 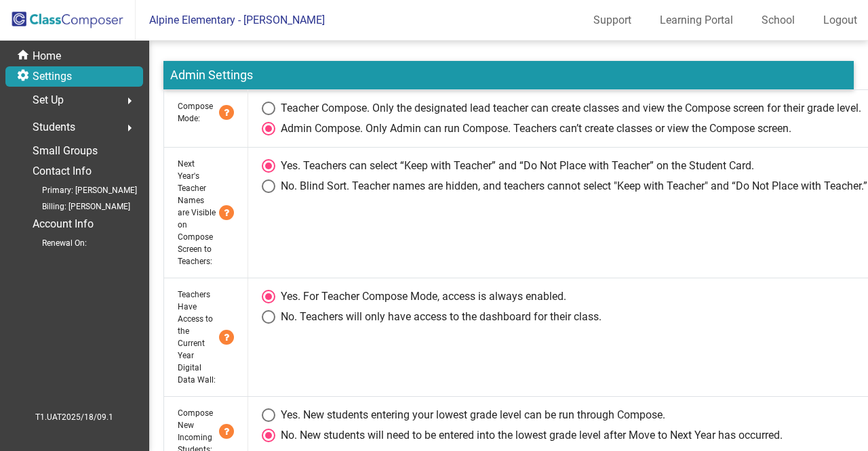 I want to click on a: Support, so click(x=612, y=20).